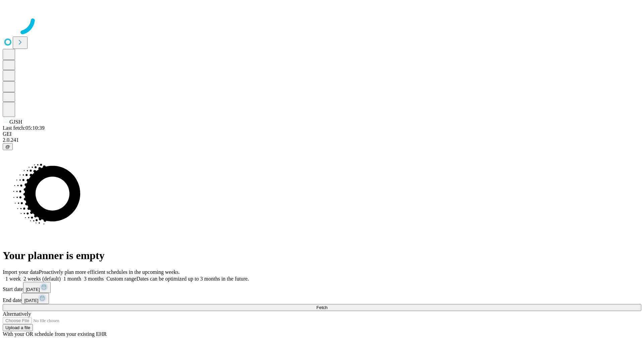 The height and width of the screenshot is (362, 644). Describe the element at coordinates (18, 328) in the screenshot. I see `button: Upload a file` at that location.